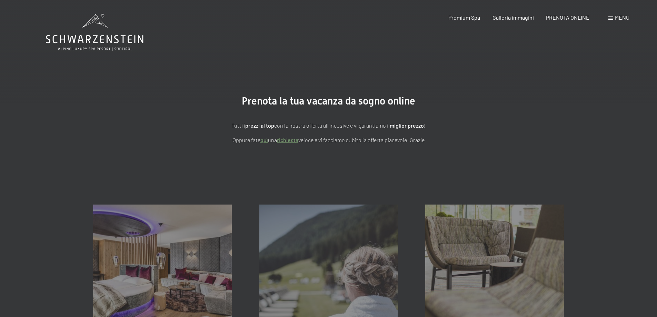  Describe the element at coordinates (260, 125) in the screenshot. I see `strong: prezzi al top` at that location.